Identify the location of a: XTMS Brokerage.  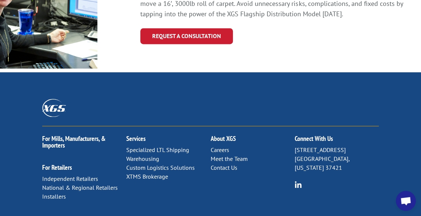
(147, 176).